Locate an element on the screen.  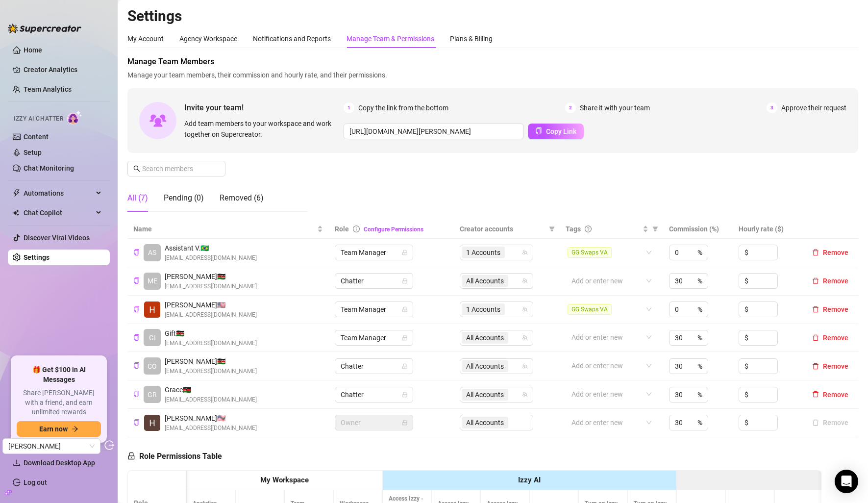
span: Tags is located at coordinates (573, 229).